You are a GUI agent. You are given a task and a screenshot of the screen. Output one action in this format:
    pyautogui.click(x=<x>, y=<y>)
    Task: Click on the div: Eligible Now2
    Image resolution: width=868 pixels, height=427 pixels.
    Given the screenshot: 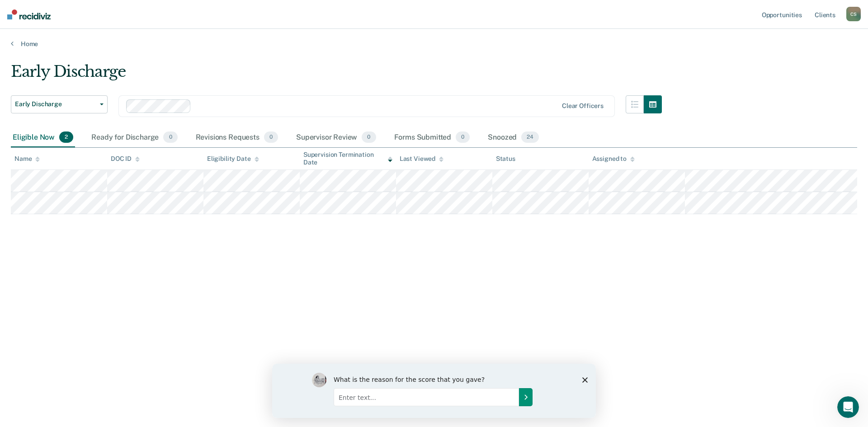 What is the action you would take?
    pyautogui.click(x=43, y=138)
    